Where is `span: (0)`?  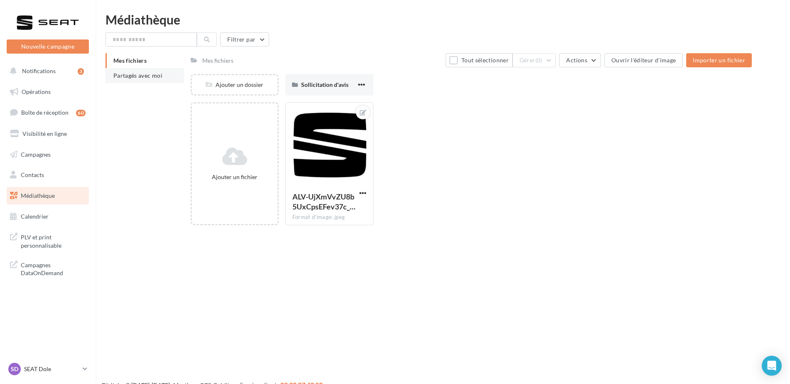
span: (0) is located at coordinates (539, 60).